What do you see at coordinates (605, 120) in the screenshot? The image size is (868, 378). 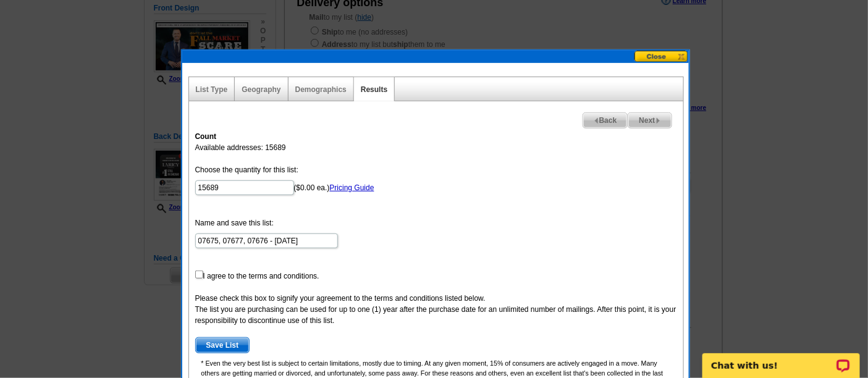 I see `span: Back` at bounding box center [605, 120].